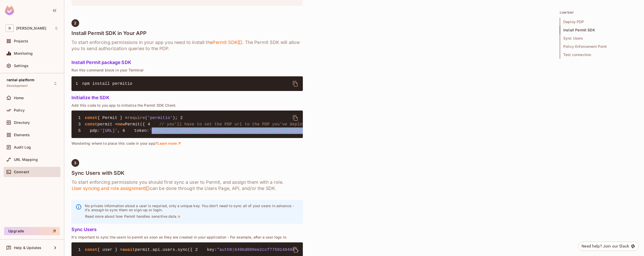 This screenshot has width=644, height=256. I want to click on span: { Permit } =, so click(112, 118).